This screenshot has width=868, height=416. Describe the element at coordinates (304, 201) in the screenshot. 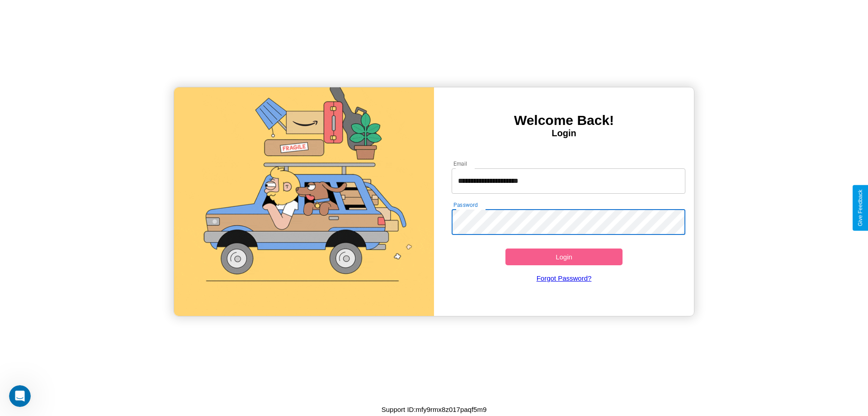

I see `img: gif` at that location.